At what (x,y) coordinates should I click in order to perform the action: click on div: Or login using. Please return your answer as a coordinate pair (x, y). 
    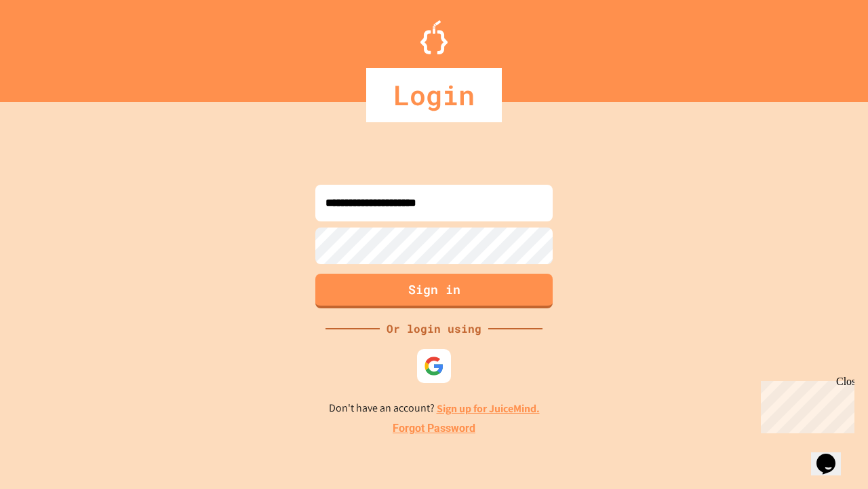
    Looking at the image, I should click on (434, 329).